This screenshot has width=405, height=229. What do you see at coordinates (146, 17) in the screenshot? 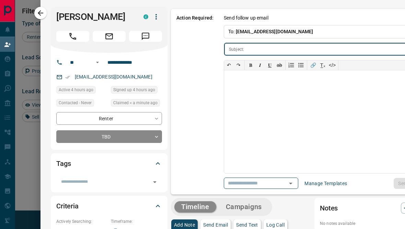
I see `div: condos.ca` at bounding box center [146, 17].